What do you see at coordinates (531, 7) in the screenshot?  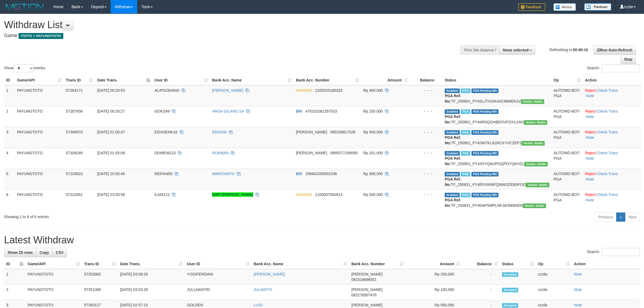 I see `img: Feedback.jpg` at bounding box center [531, 7].